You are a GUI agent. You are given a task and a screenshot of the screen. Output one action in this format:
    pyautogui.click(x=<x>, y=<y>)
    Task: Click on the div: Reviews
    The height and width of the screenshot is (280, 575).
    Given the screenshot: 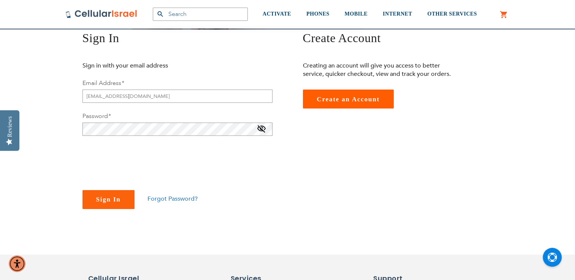 What is the action you would take?
    pyautogui.click(x=10, y=126)
    